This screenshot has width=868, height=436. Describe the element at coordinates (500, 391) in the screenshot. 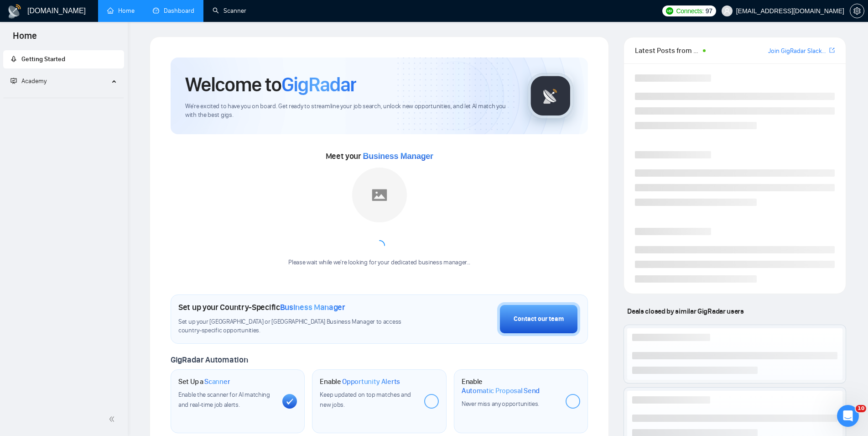

I see `span: Automatic Proposal Send` at that location.